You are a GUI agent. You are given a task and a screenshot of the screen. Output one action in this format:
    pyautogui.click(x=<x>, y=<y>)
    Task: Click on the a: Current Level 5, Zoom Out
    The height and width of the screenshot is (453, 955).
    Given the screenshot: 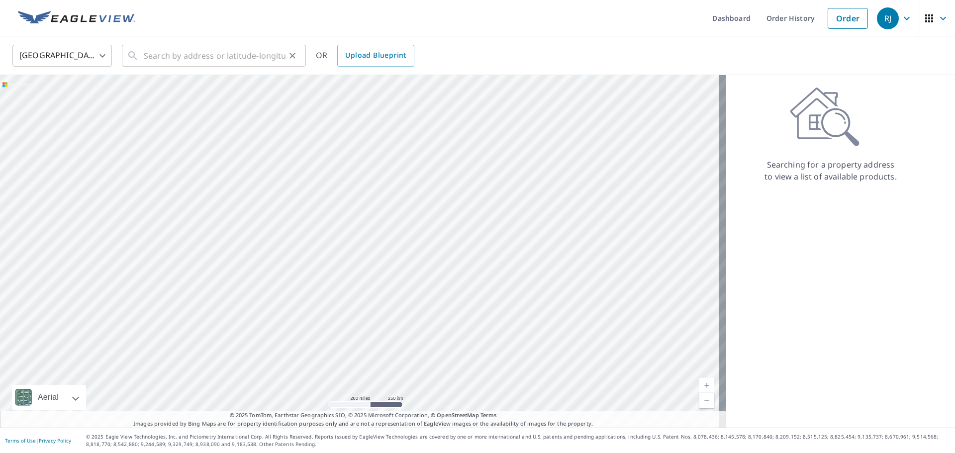 What is the action you would take?
    pyautogui.click(x=707, y=400)
    